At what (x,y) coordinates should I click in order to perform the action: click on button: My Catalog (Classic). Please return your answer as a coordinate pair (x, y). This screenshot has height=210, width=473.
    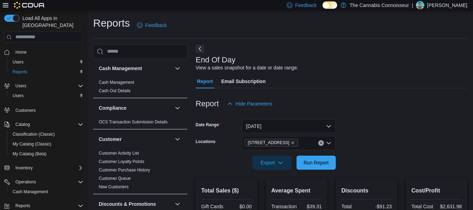
    Looking at the image, I should click on (47, 144).